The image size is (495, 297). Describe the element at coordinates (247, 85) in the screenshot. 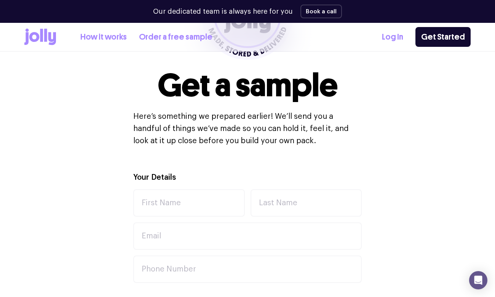

I see `h1: Get a sample` at that location.